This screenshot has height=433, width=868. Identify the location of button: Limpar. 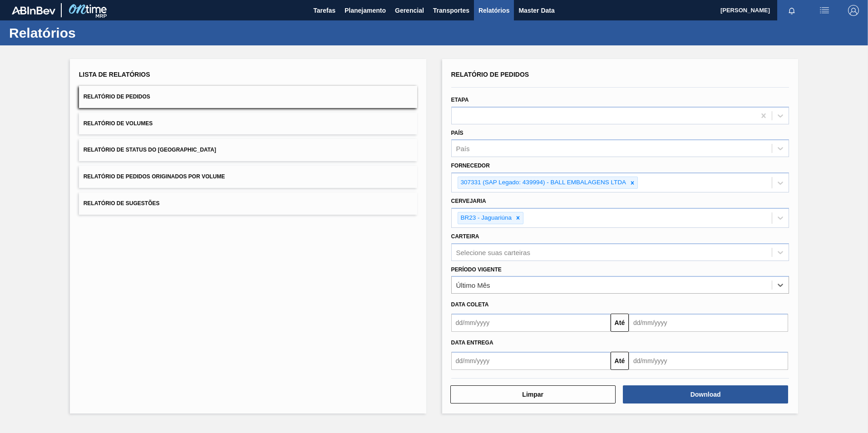
(533, 394).